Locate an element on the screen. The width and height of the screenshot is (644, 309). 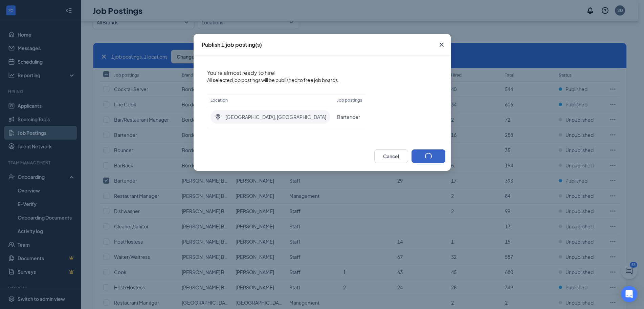
th: Job postings is located at coordinates (350, 100).